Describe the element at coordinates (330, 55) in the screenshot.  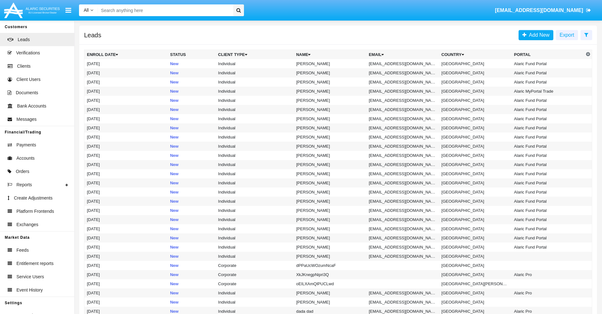
I see `th: Name` at that location.